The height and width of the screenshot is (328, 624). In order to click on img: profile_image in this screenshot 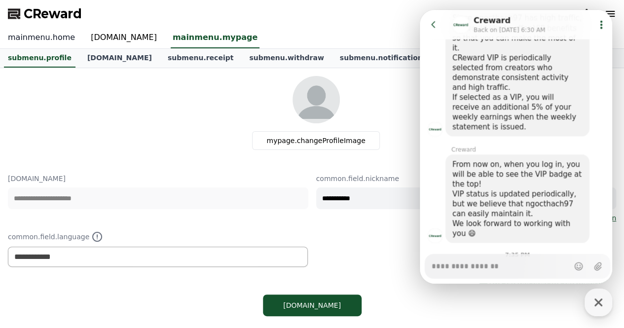, I will do `click(316, 100)`.